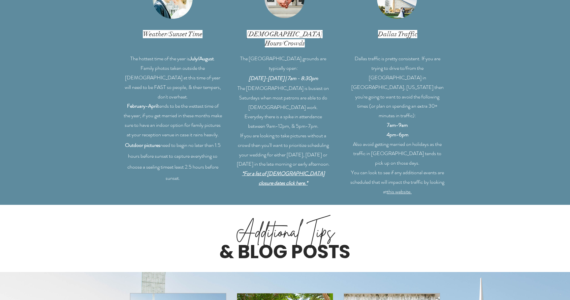 The height and width of the screenshot is (300, 570). I want to click on span: need to begin no later than 1.5 hours before sunset to capture everything so choose a sealing time, so click(173, 156).